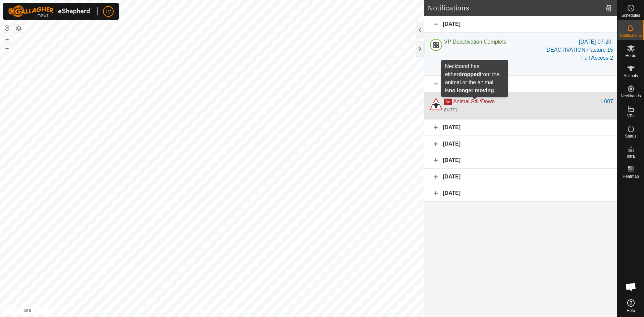 This screenshot has height=317, width=644. What do you see at coordinates (631, 36) in the screenshot?
I see `span: Notifications` at bounding box center [631, 36].